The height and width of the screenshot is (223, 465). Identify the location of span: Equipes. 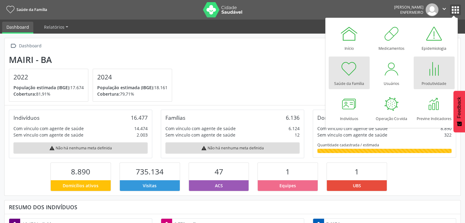
(288, 186).